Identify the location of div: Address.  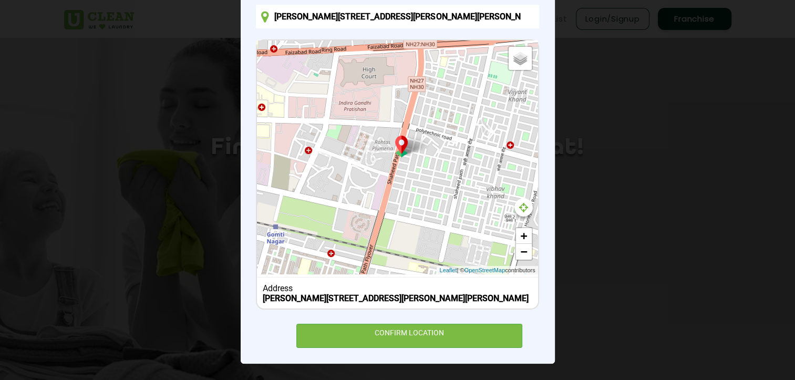
(397, 288).